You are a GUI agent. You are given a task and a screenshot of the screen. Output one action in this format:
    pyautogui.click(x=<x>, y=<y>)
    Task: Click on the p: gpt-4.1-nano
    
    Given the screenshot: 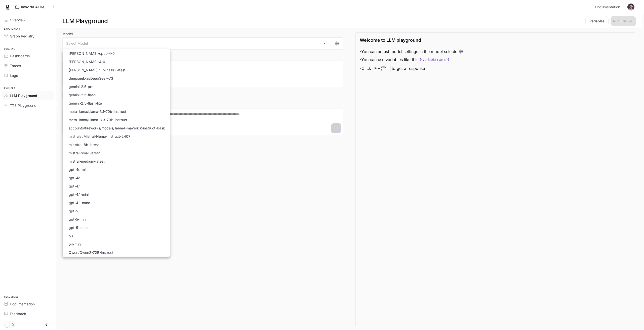 What is the action you would take?
    pyautogui.click(x=79, y=203)
    